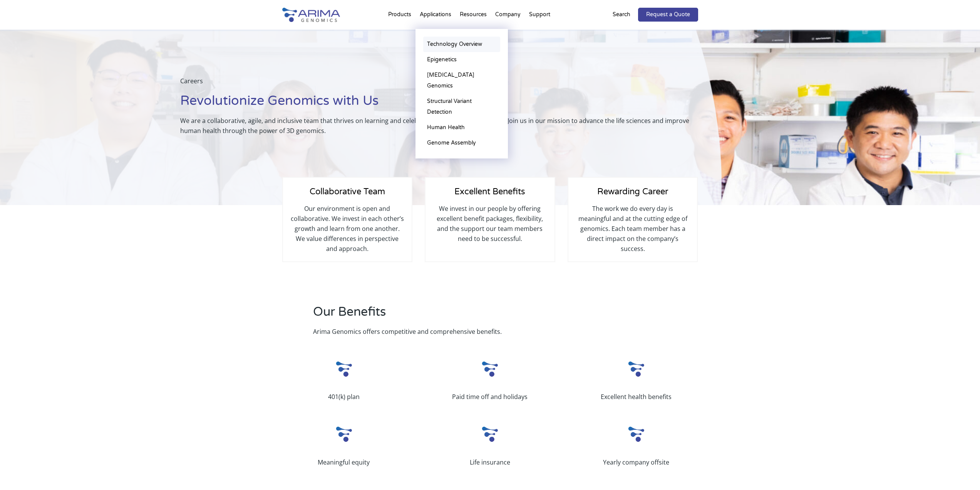 Image resolution: width=980 pixels, height=490 pixels. Describe the element at coordinates (348, 191) in the screenshot. I see `span: Collaborative Team` at that location.